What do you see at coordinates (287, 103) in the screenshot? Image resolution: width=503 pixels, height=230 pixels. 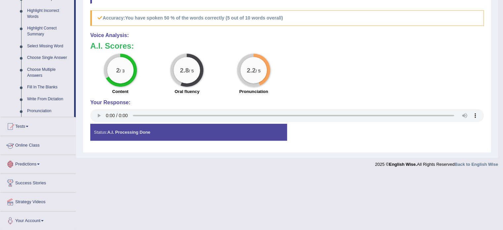 I see `h4: Your Response:` at bounding box center [287, 103].